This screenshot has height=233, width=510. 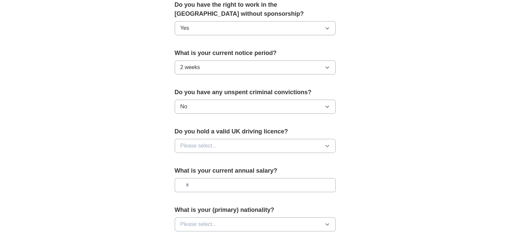 What do you see at coordinates (255, 92) in the screenshot?
I see `label: Do you have any unspent criminal convictions?` at bounding box center [255, 92].